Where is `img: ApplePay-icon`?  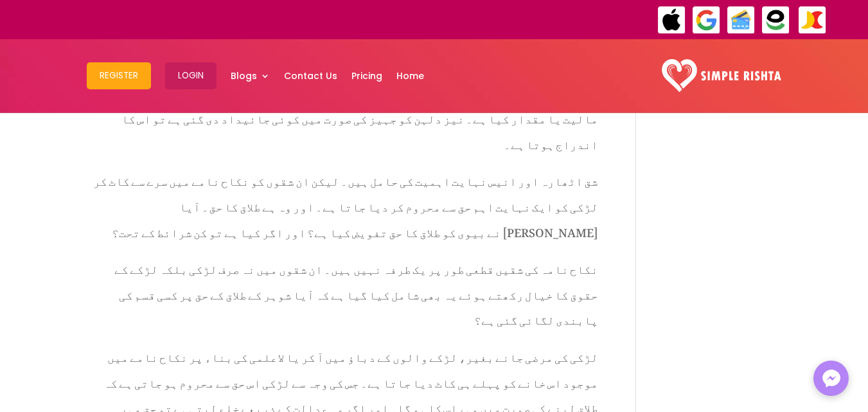 img: ApplePay-icon is located at coordinates (672, 20).